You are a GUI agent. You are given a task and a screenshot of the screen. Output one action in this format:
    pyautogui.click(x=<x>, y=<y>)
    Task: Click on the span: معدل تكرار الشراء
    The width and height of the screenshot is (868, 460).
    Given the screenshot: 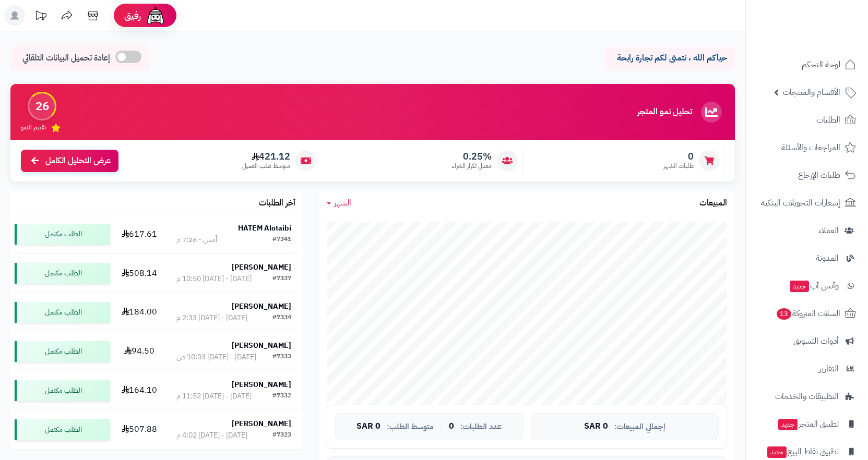 What is the action you would take?
    pyautogui.click(x=472, y=166)
    